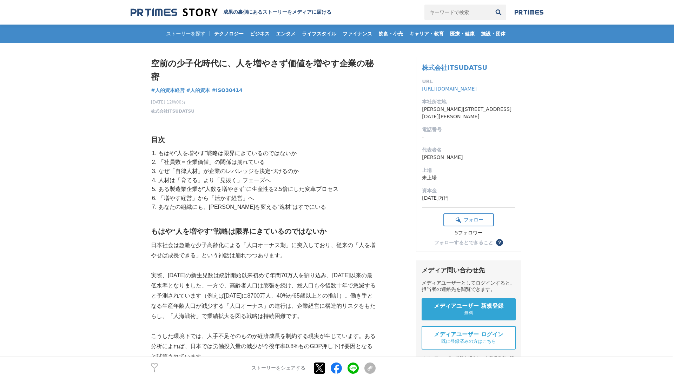 This screenshot has width=674, height=379. Describe the element at coordinates (468, 129) in the screenshot. I see `dt: 電話番号` at that location.